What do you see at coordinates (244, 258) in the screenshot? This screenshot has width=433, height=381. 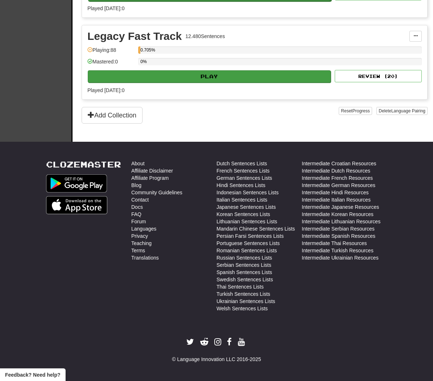 I see `a: Russian Sentences Lists` at bounding box center [244, 258].